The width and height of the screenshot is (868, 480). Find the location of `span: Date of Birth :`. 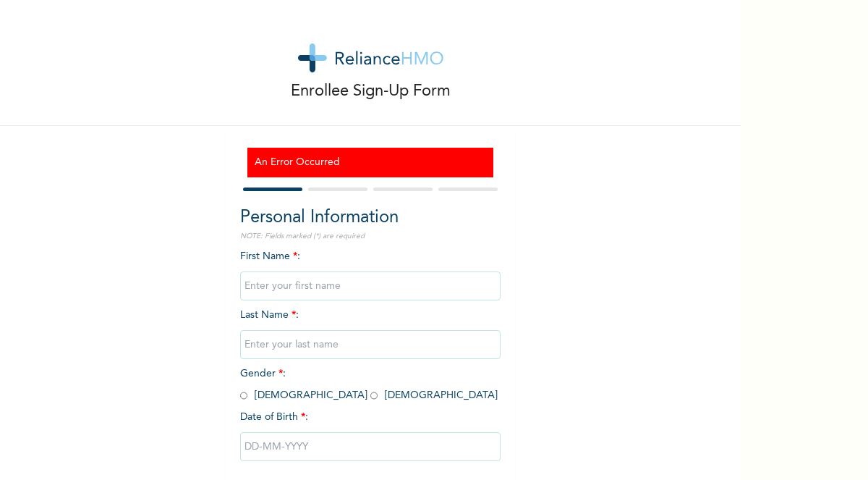

span: Date of Birth : is located at coordinates (274, 417).